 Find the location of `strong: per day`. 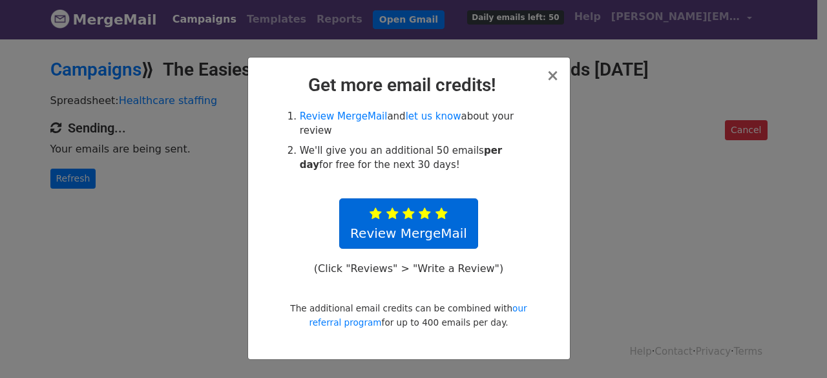

strong: per day is located at coordinates (400, 158).